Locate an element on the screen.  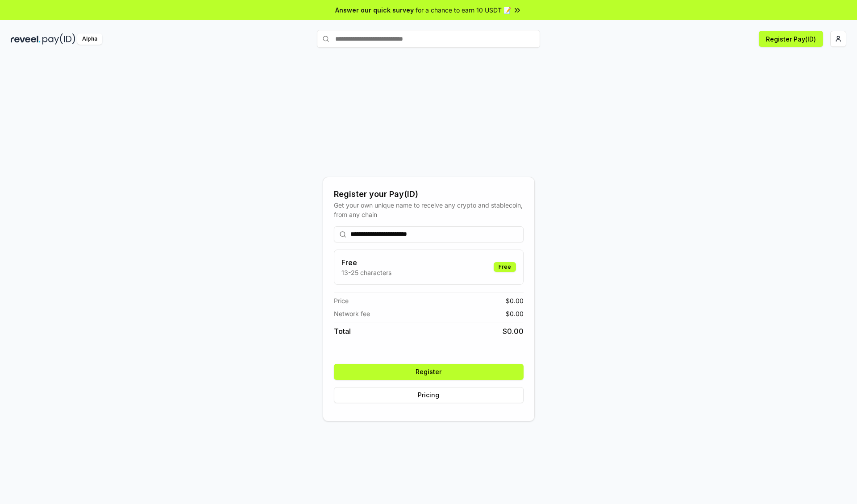
img: pay_id is located at coordinates (59, 39).